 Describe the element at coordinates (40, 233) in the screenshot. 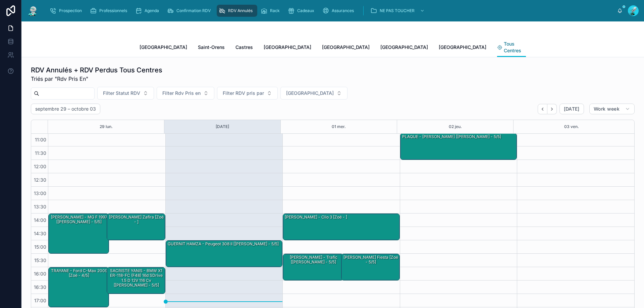

I see `span: 14:30` at that location.